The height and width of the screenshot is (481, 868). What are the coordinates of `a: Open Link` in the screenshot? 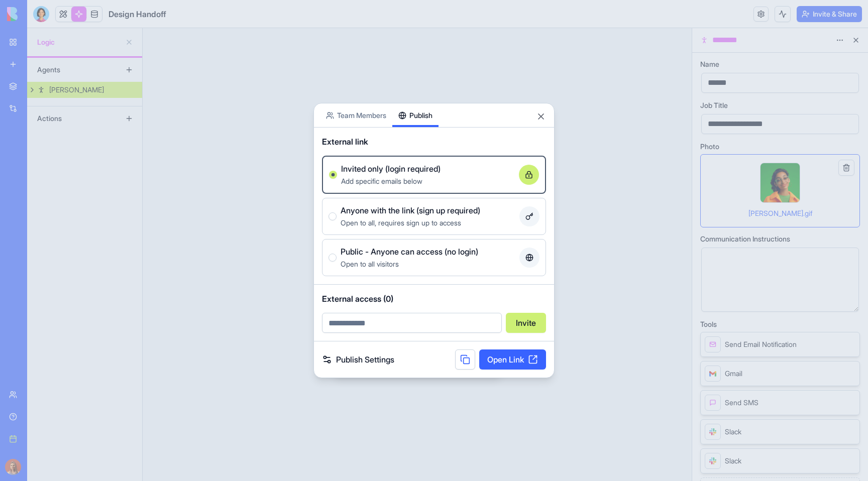 It's located at (513, 359).